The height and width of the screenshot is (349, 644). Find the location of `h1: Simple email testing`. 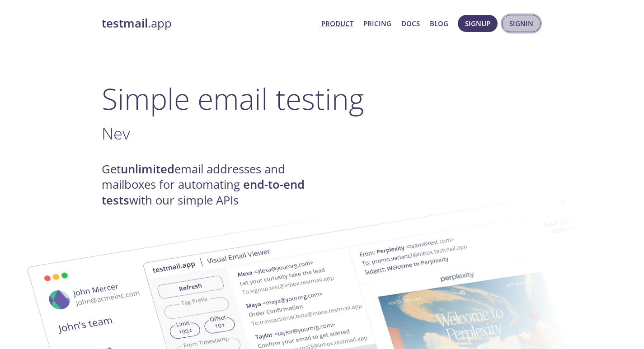

h1: Simple email testing is located at coordinates (322, 98).